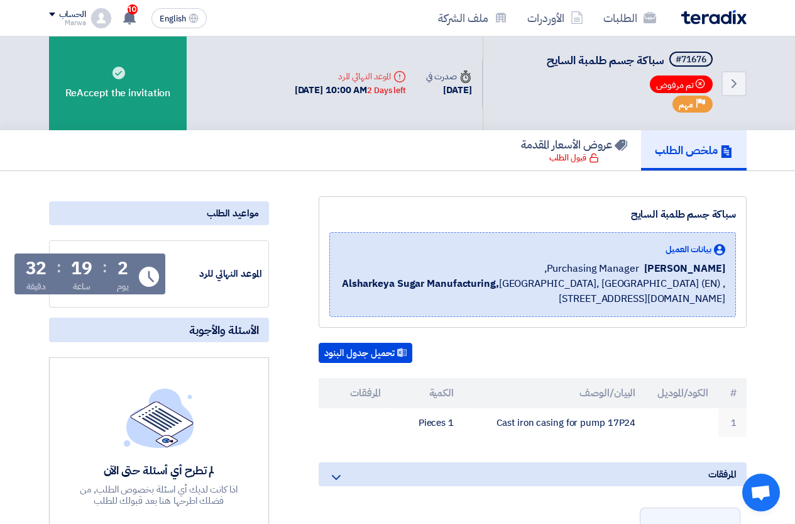  I want to click on div: 2, so click(123, 268).